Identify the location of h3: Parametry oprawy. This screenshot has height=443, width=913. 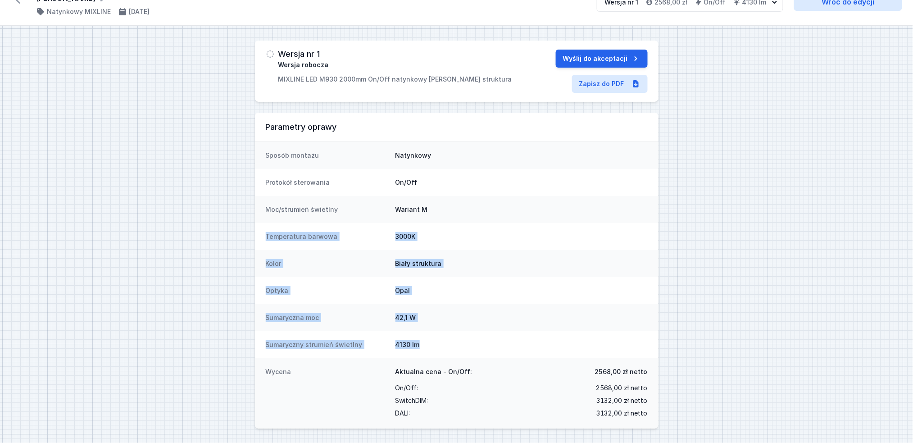
(457, 127).